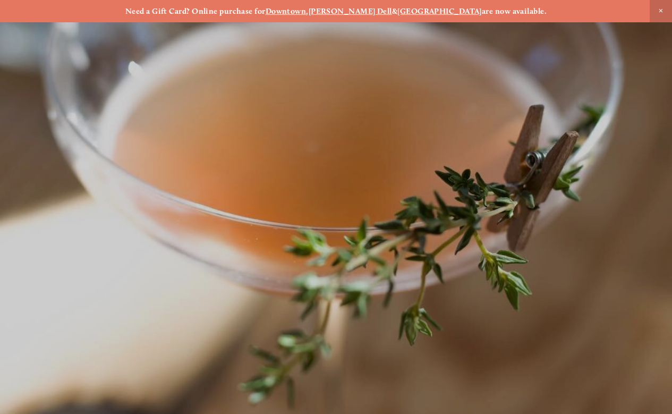 The width and height of the screenshot is (672, 414). Describe the element at coordinates (196, 11) in the screenshot. I see `strong: Need a Gift Card? Online purchase for` at that location.